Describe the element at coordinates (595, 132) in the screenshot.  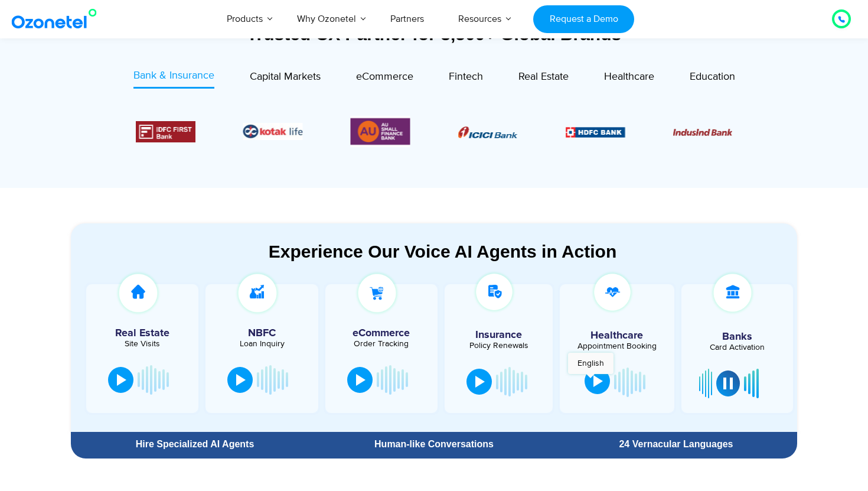
I see `img: Picture9.png` at that location.